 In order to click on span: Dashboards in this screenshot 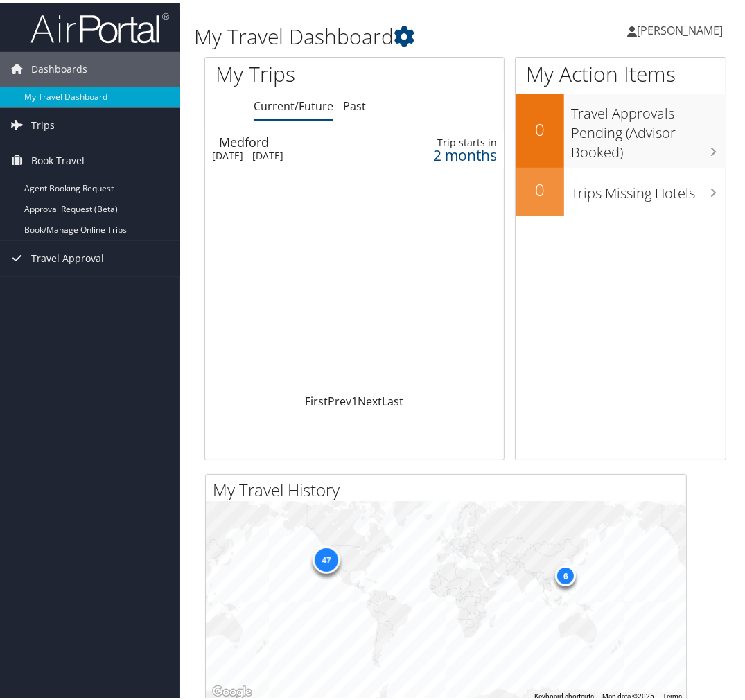, I will do `click(59, 67)`.